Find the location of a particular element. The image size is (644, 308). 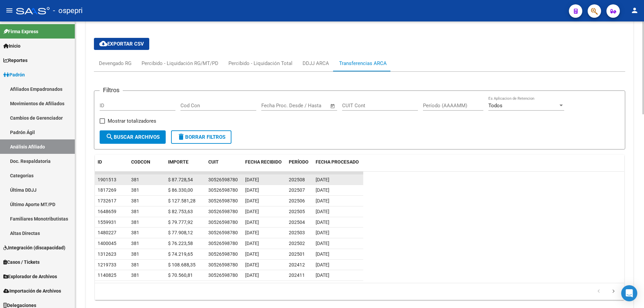

span: 202507 is located at coordinates (297, 190).